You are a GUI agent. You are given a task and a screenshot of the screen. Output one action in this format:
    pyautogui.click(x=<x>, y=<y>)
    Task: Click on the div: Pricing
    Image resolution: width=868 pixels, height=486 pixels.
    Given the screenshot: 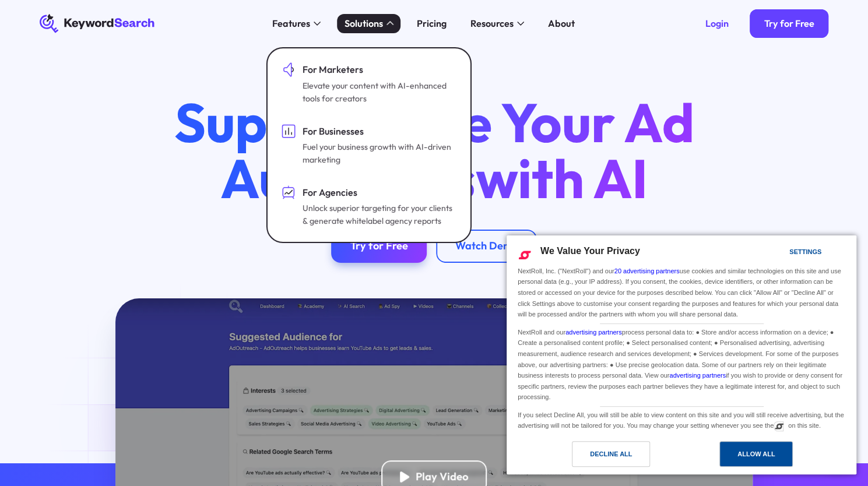 What is the action you would take?
    pyautogui.click(x=431, y=23)
    